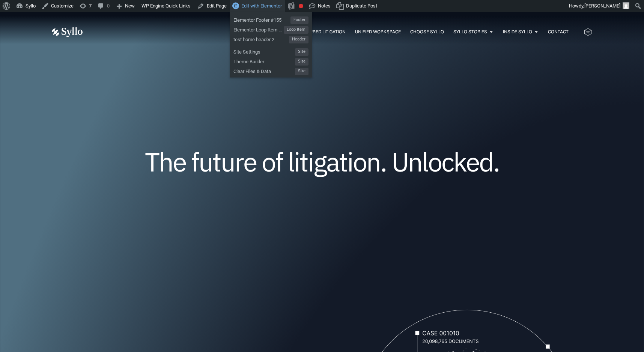 This screenshot has height=352, width=644. I want to click on span: Elementor Footer #155, so click(262, 20).